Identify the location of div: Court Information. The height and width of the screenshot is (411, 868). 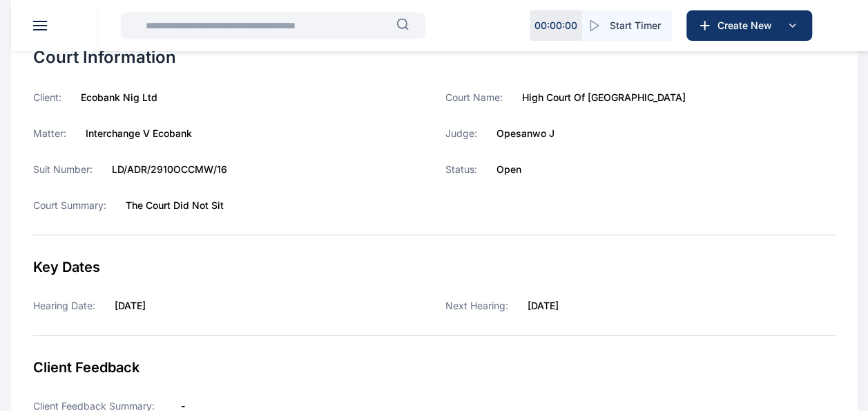
(434, 58).